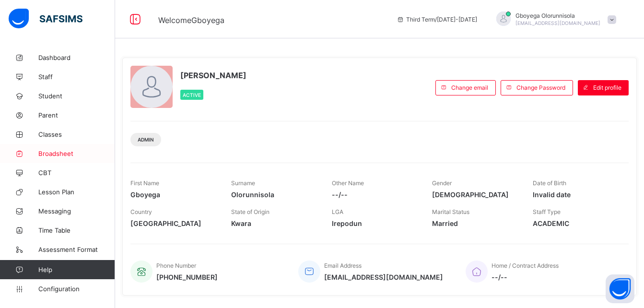  Describe the element at coordinates (46, 19) in the screenshot. I see `img: safsims` at that location.